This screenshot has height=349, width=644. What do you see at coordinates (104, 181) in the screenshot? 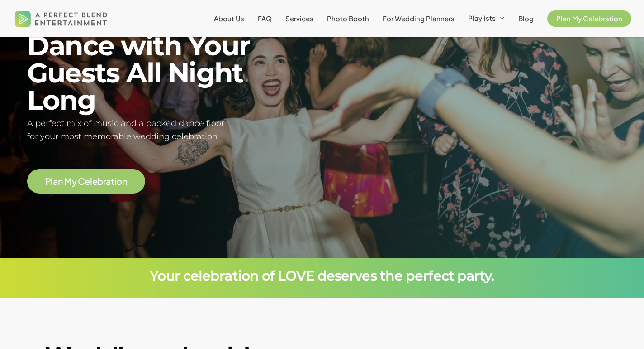
I see `span: r` at bounding box center [104, 181].